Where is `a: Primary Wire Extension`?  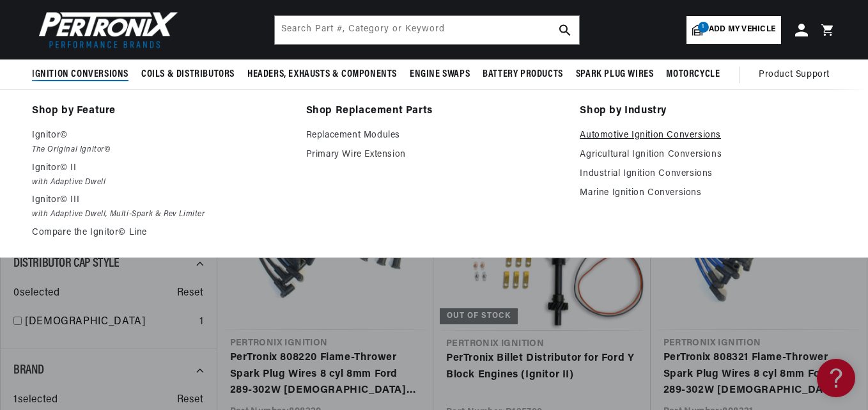 a: Primary Wire Extension is located at coordinates (434, 155).